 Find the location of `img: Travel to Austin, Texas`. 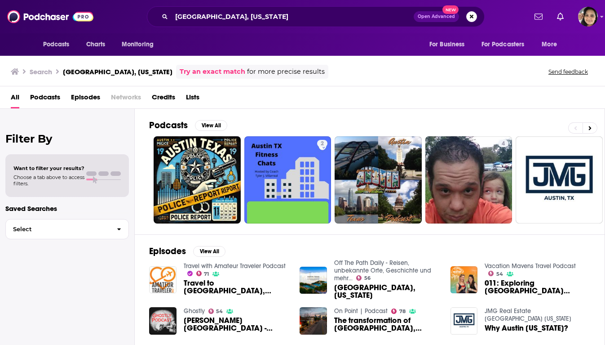

img: Travel to Austin, Texas is located at coordinates (163, 280).